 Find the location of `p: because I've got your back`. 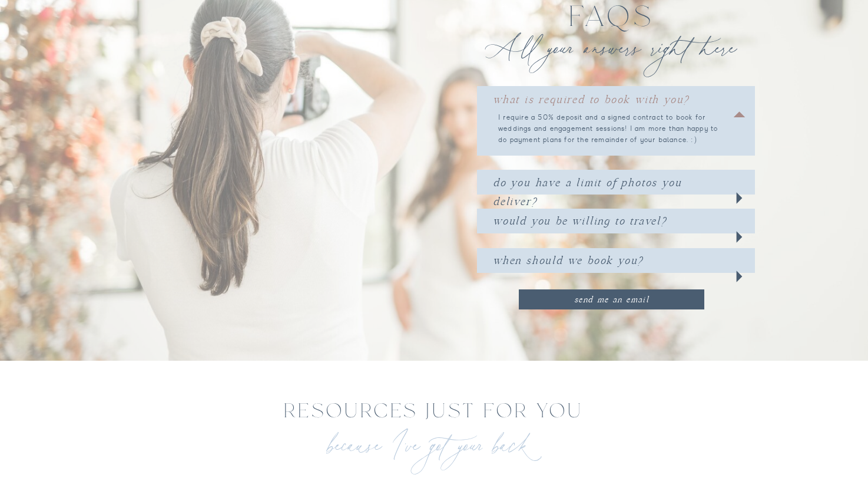

p: because I've got your back is located at coordinates (434, 445).